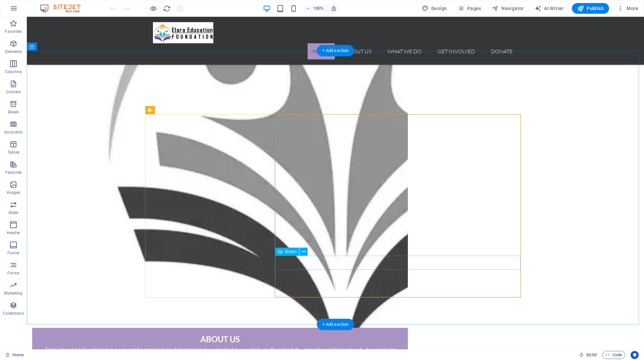 The image size is (644, 360). I want to click on span: Design, so click(434, 8).